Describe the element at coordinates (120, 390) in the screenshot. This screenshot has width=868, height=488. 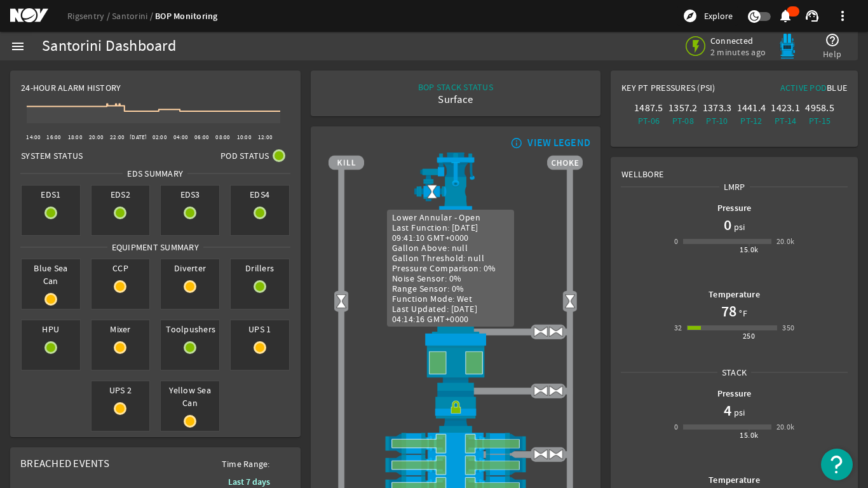
I see `span: UPS 2` at that location.